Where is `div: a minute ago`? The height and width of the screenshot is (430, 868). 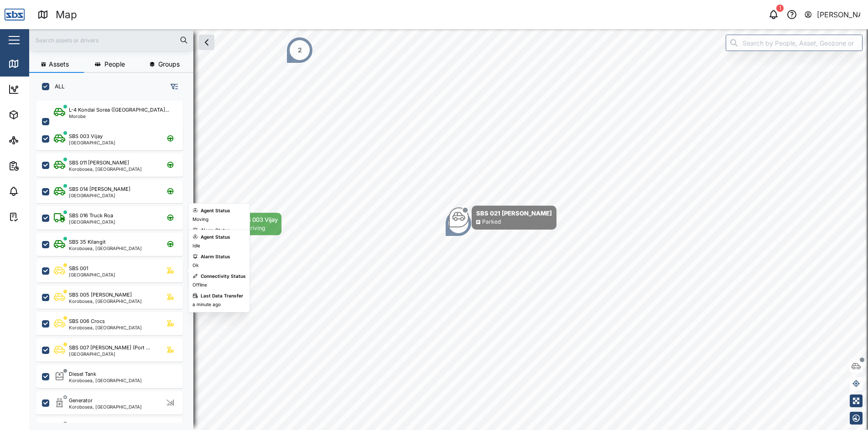
div: a minute ago is located at coordinates (206, 305).